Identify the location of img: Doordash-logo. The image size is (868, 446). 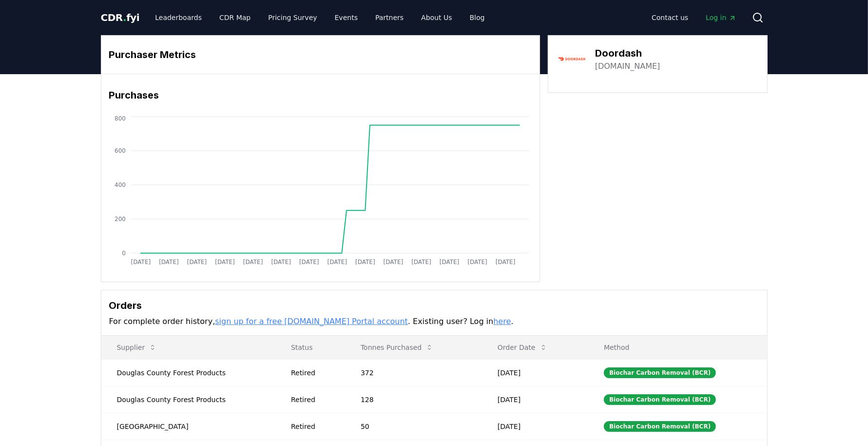
(572, 59).